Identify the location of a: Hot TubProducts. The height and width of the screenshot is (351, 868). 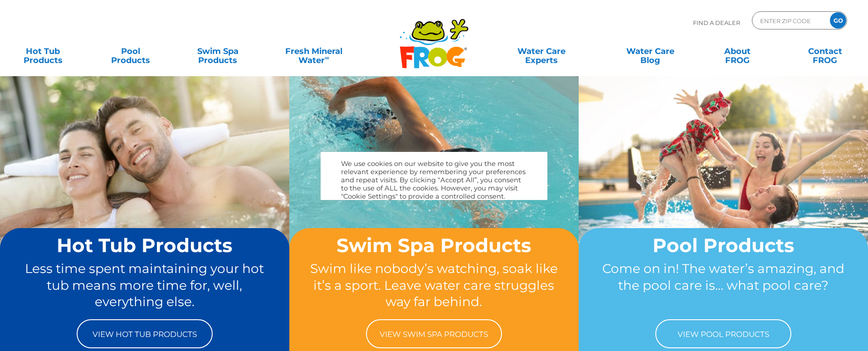
(43, 51).